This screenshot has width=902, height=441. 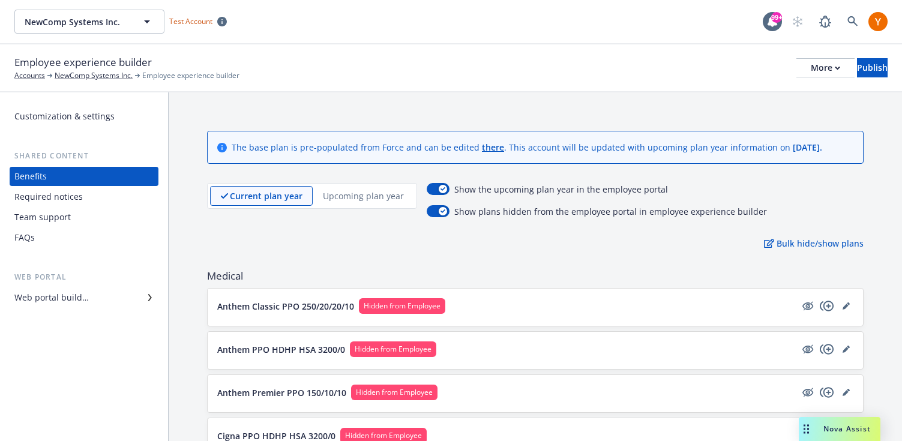 I want to click on button: NewComp Systems Inc., so click(x=89, y=22).